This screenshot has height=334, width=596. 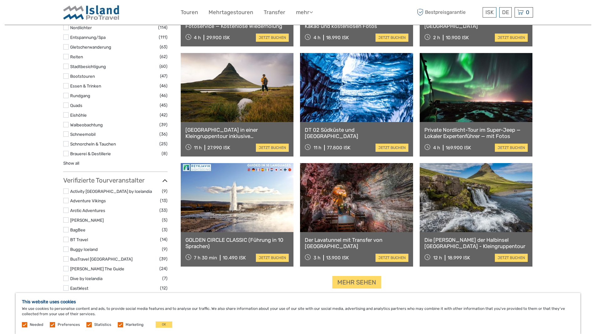 What do you see at coordinates (36, 324) in the screenshot?
I see `label: Needed` at bounding box center [36, 324].